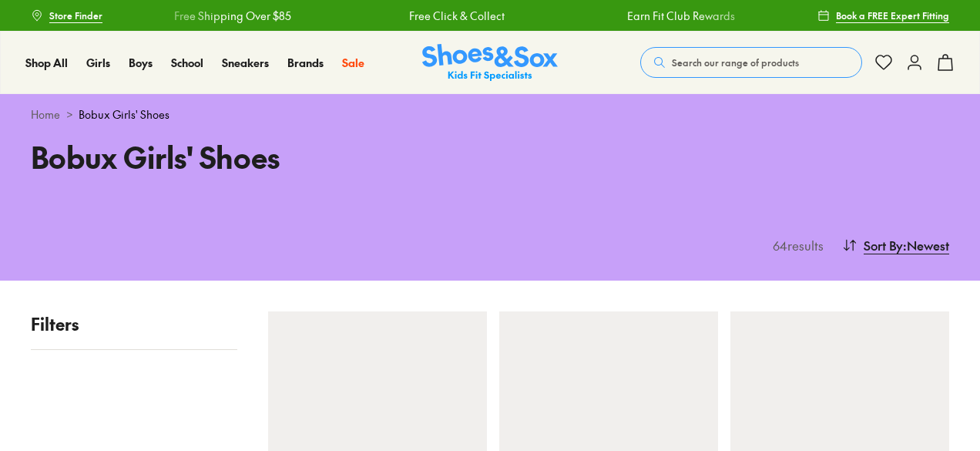 The height and width of the screenshot is (451, 980). I want to click on span: Bobux Girls' Shoes, so click(124, 114).